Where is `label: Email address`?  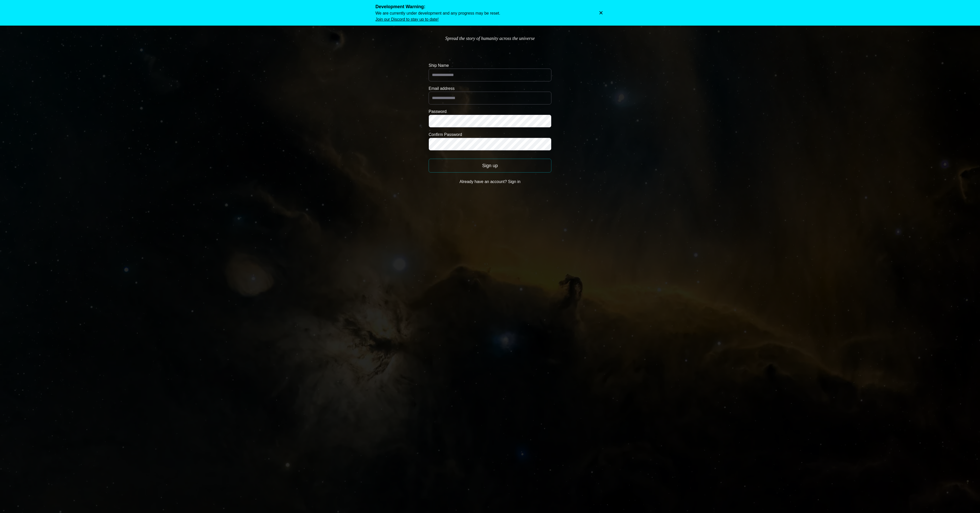
label: Email address is located at coordinates (490, 89).